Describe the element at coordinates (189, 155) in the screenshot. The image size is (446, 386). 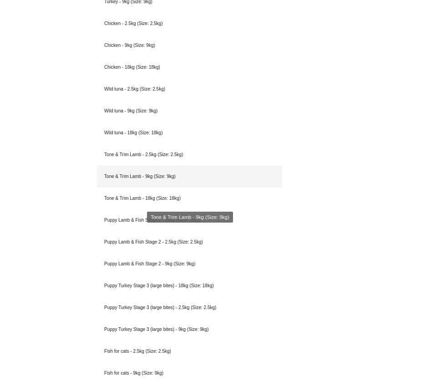
I see `div: Tone & Trim Lamb - 2.5kg (Size: 2.5kg)` at that location.